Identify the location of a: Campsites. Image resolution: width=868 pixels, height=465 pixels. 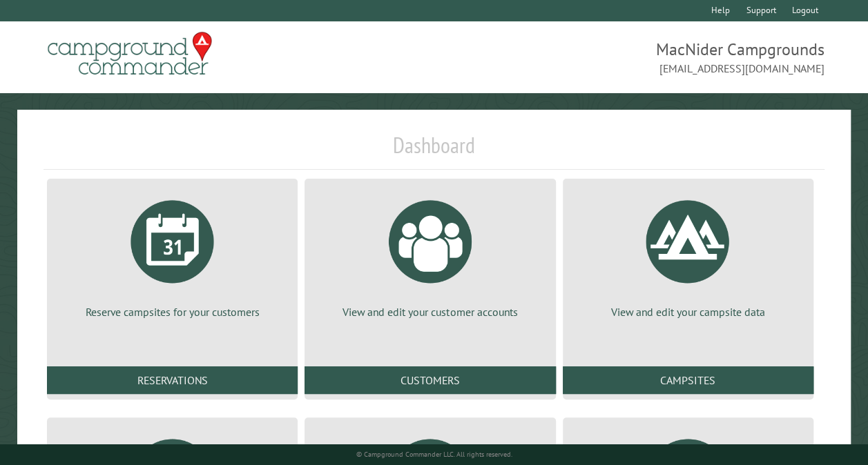
(688, 380).